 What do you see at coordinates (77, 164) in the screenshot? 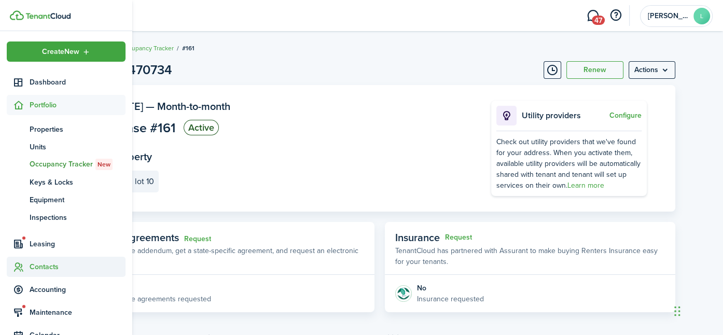
I see `span: Occupancy Tracker` at bounding box center [77, 164].